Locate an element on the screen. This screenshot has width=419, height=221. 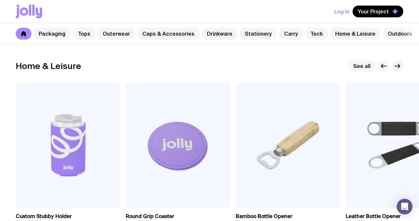
button: Your Project is located at coordinates (377, 11).